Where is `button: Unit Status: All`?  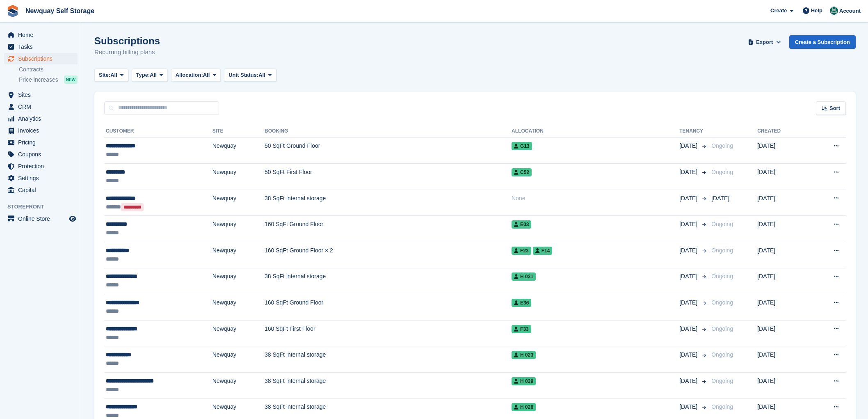 button: Unit Status: All is located at coordinates (249, 75).